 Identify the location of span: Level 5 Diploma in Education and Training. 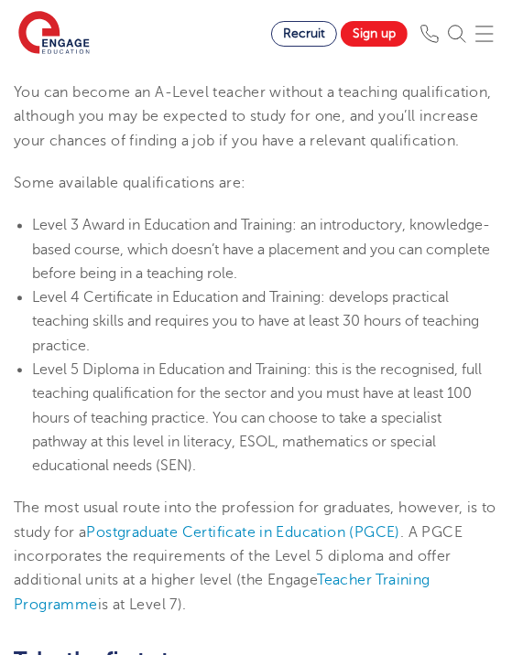
(169, 370).